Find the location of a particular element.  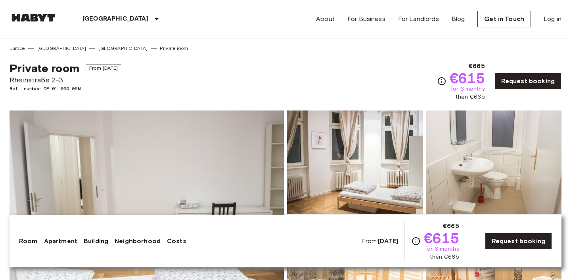

a: Neighborhood is located at coordinates (138, 241).